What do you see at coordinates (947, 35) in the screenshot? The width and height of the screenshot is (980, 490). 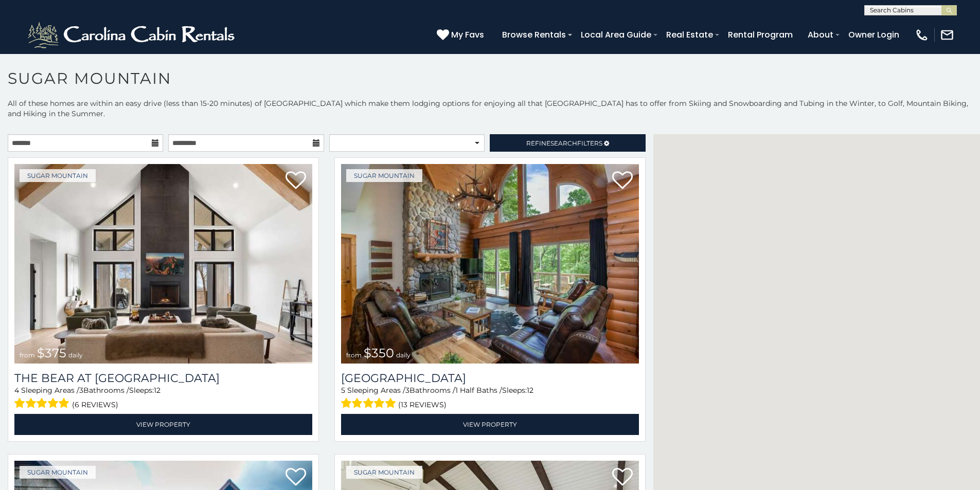 I see `img: mail-regular-white.png` at bounding box center [947, 35].